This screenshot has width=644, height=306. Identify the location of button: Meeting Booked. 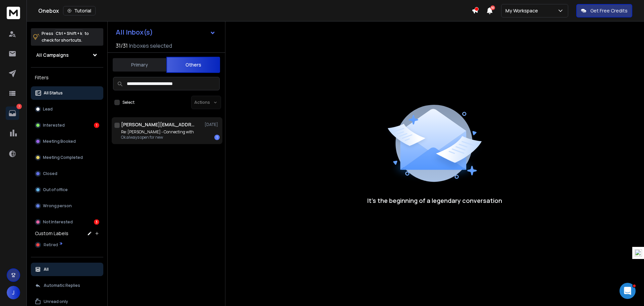
(67, 141).